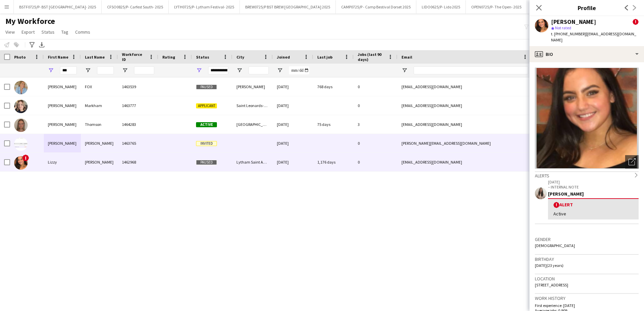  I want to click on span: Email, so click(407, 57).